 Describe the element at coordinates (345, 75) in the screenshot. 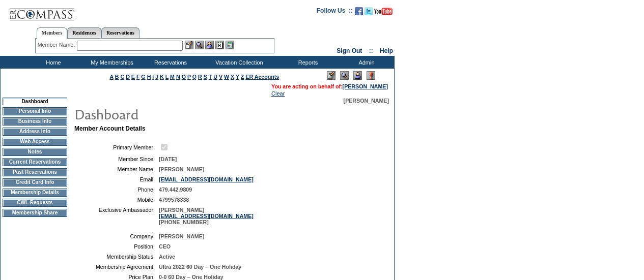

I see `img: View Mode` at that location.